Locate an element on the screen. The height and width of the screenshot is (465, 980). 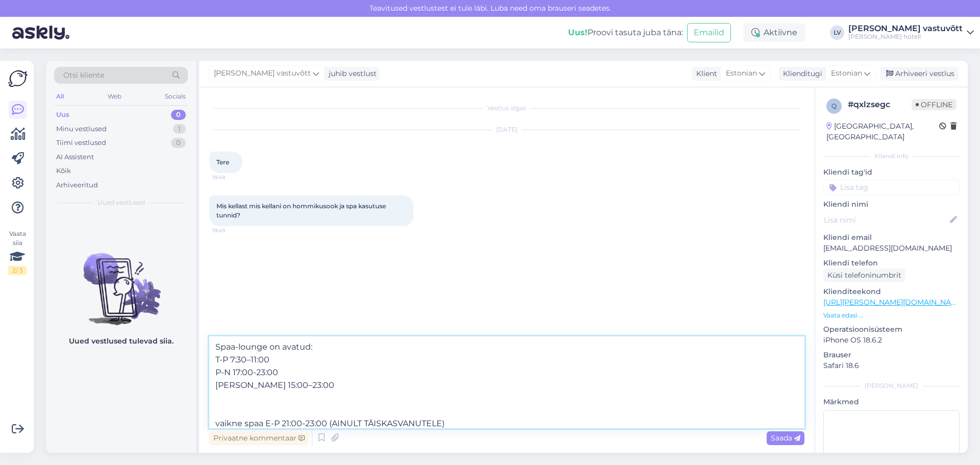
div: # qxlzsegc is located at coordinates (880, 105).